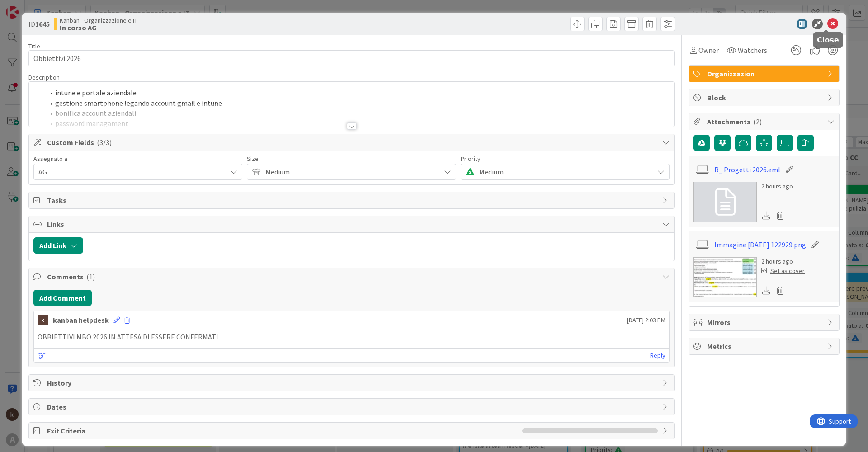  What do you see at coordinates (765, 322) in the screenshot?
I see `span: Mirrors` at bounding box center [765, 322].